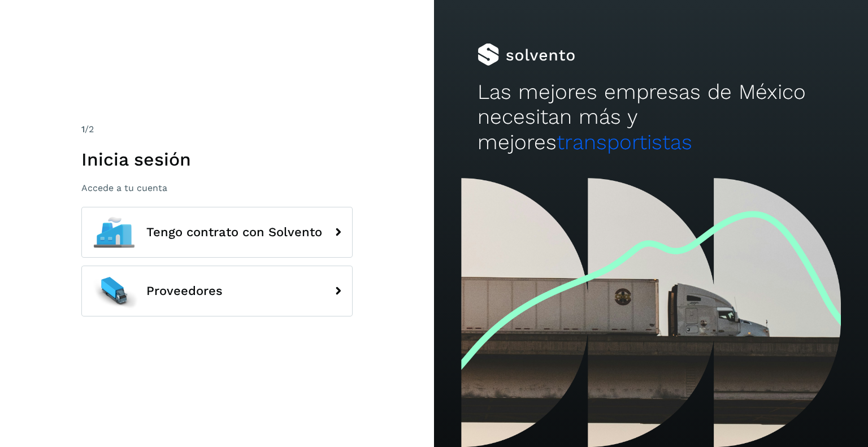 The height and width of the screenshot is (447, 868). I want to click on span: Proveedores, so click(184, 291).